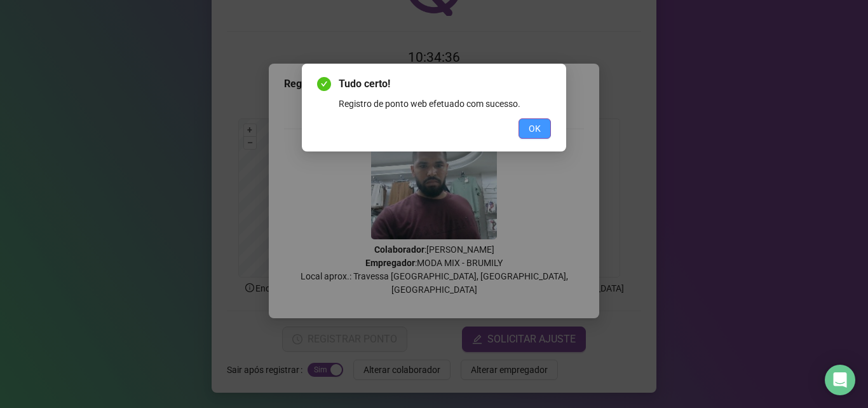  Describe the element at coordinates (445, 104) in the screenshot. I see `div: Registro de ponto web efetuado com sucesso.` at that location.